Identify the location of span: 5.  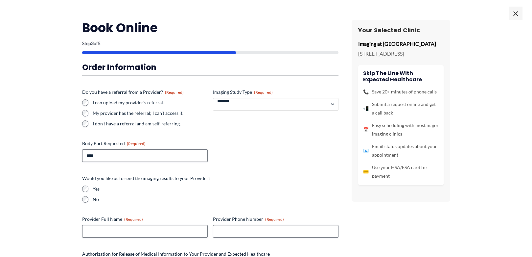
(99, 43).